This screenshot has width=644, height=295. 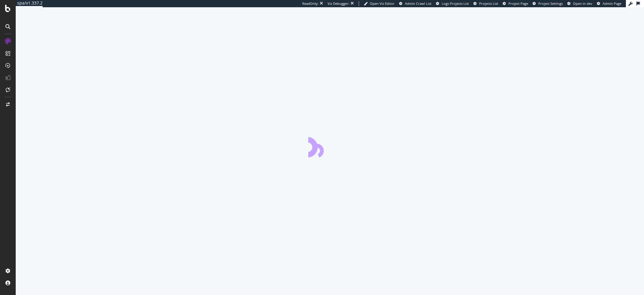 What do you see at coordinates (379, 4) in the screenshot?
I see `a: Open Viz Editor` at bounding box center [379, 4].